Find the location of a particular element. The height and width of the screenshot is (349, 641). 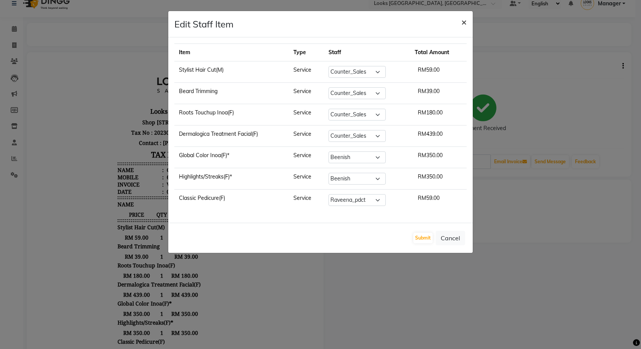

h4: Edit Staff Item is located at coordinates (204, 24).